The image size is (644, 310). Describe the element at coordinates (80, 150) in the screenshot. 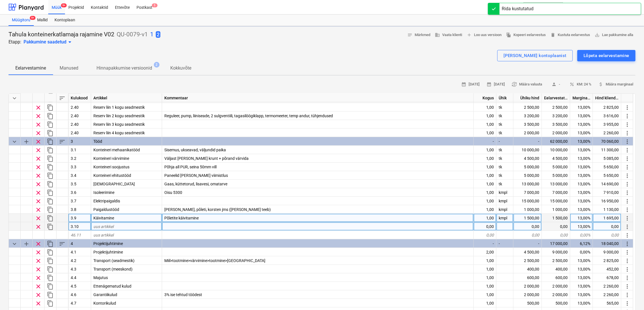

I see `div: 3.1` at that location.